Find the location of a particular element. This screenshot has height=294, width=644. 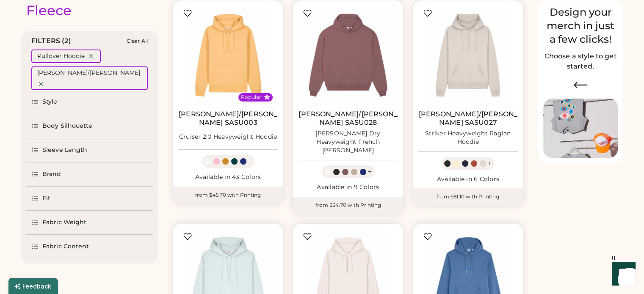

img: Stanley/Stella SASU003 Cruiser 2.0 Heavyweight Hoodie is located at coordinates (227, 55).